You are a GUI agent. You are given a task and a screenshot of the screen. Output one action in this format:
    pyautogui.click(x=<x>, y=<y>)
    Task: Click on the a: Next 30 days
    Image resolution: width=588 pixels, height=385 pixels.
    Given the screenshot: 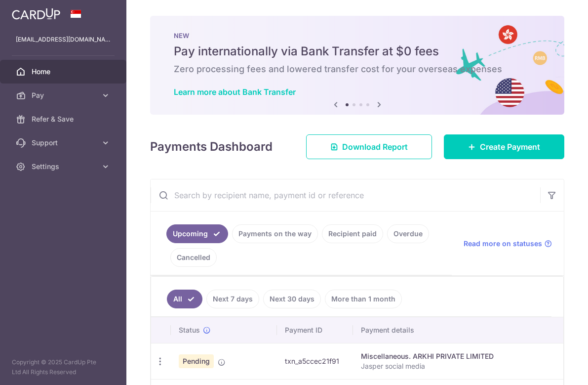 What is the action you would take?
    pyautogui.click(x=292, y=299)
    